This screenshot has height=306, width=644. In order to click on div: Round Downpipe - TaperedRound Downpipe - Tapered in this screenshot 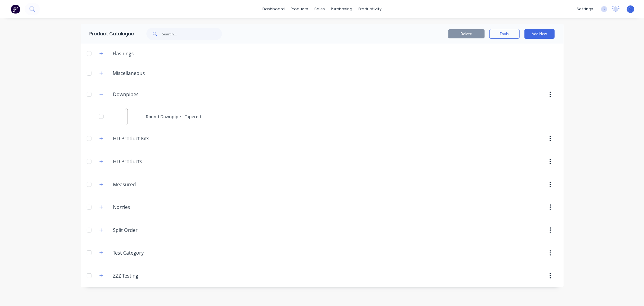, I will do `click(322, 116)`.